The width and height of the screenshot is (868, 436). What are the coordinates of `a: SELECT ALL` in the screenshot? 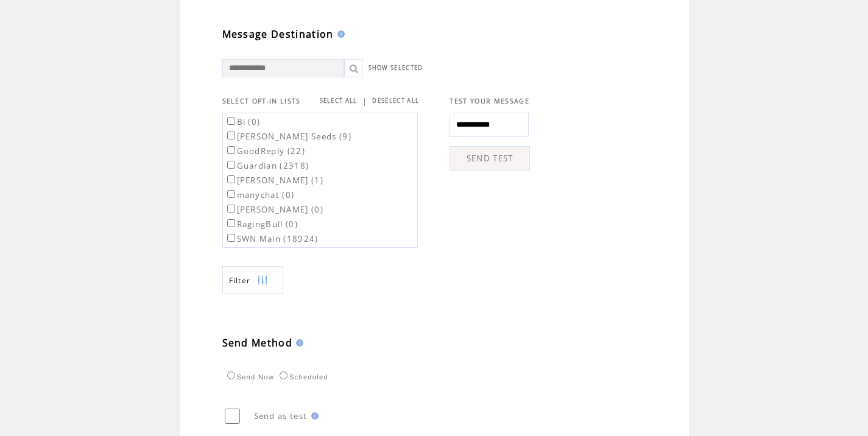 It's located at (339, 100).